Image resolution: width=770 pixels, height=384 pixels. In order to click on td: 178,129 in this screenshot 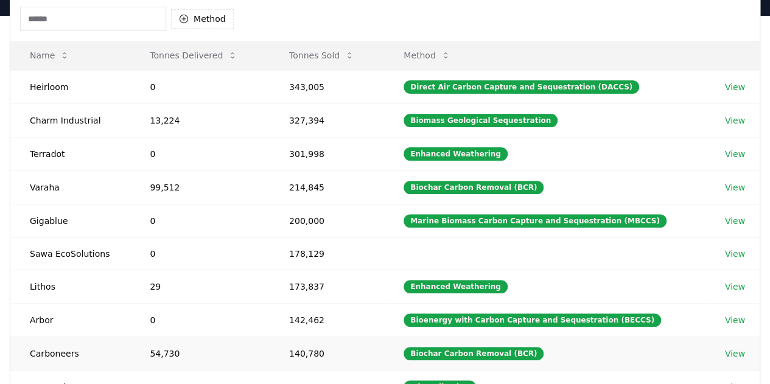, I will do `click(327, 253)`.